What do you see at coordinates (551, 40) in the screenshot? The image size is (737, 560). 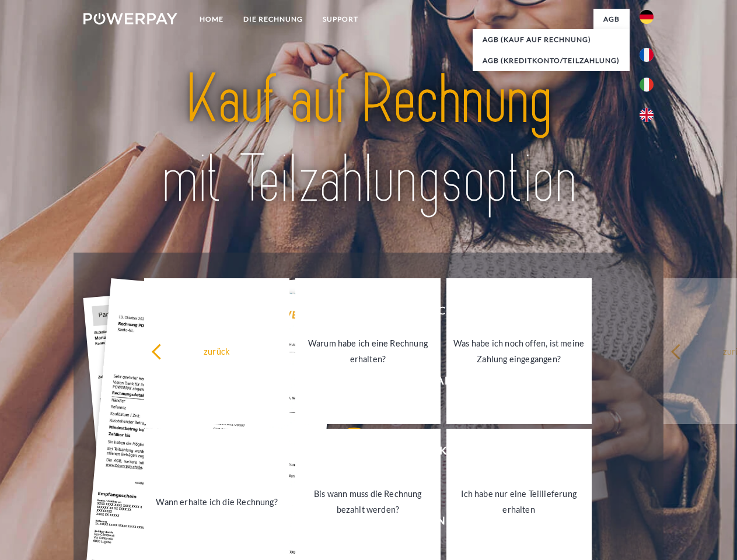 I see `a: AGB (Kauf auf Rechnung)` at bounding box center [551, 40].